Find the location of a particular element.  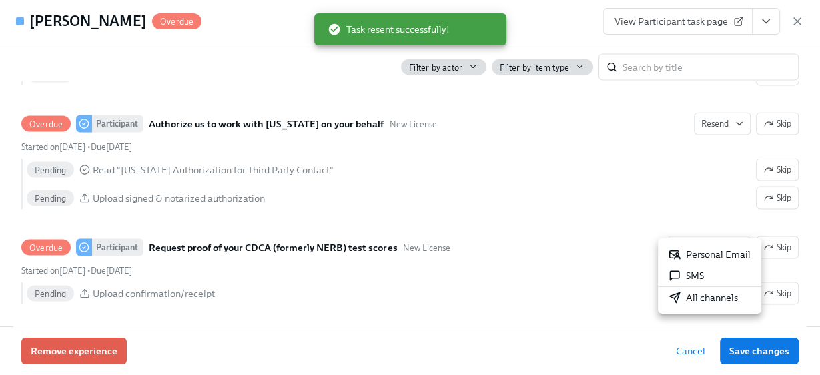

div: All channels is located at coordinates (703, 298).